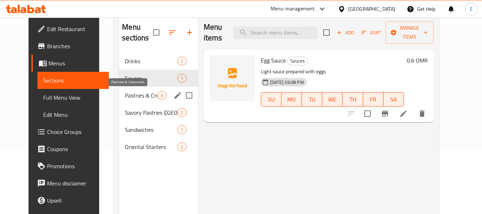 This screenshot has width=482, height=214. I want to click on span: WE, so click(332, 99).